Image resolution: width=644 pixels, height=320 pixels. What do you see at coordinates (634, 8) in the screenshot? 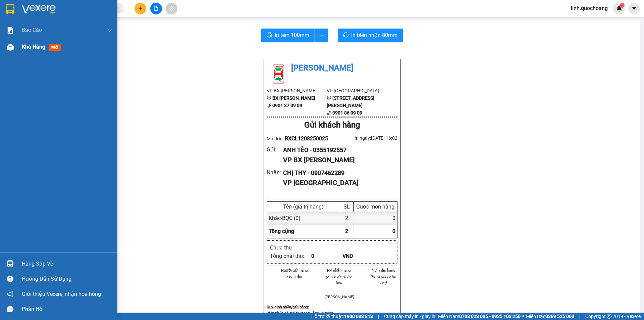
I see `button: caret-down` at bounding box center [634, 8].